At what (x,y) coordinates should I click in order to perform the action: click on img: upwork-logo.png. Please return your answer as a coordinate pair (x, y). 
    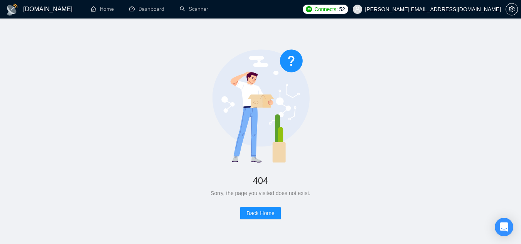
    Looking at the image, I should click on (309, 9).